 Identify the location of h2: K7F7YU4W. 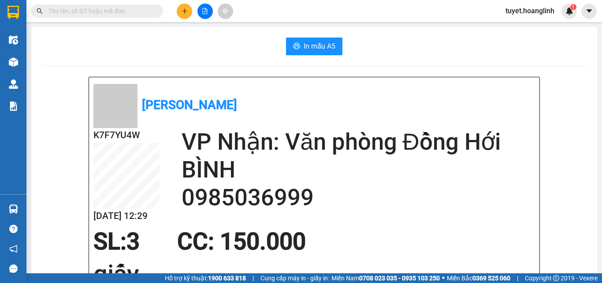
(127, 135).